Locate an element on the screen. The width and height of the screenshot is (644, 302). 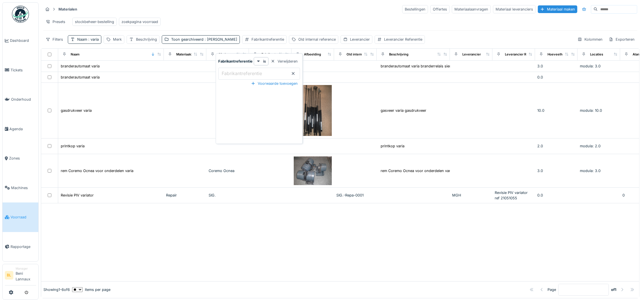
span: Revisie PIV variator ref 21051055 is located at coordinates (511, 195).